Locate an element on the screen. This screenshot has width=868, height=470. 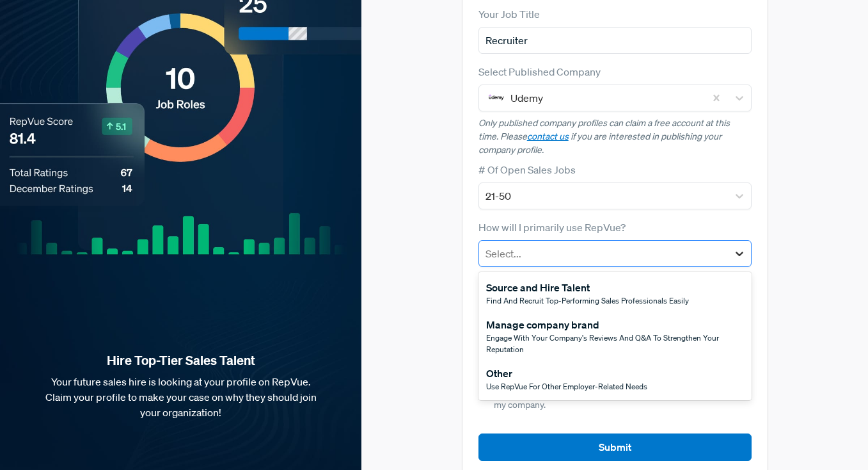
p: Only published company profiles can claim a free account at this time. Please if you are interest... is located at coordinates (615, 136).